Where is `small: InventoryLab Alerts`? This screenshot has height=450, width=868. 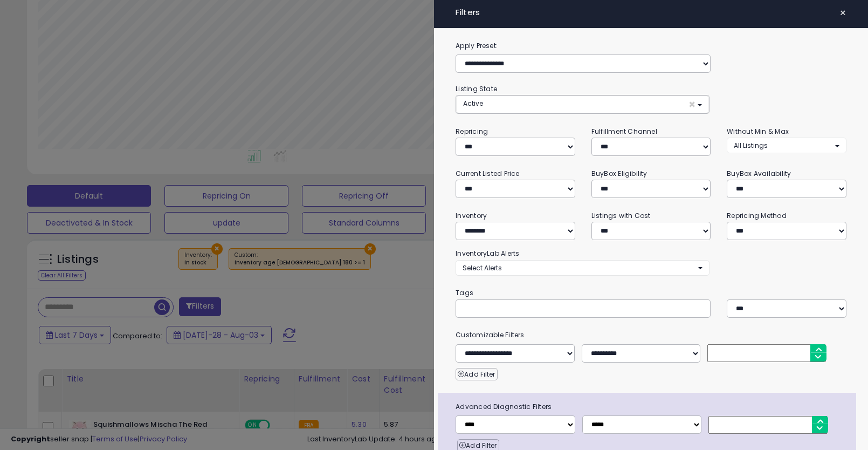
small: InventoryLab Alerts is located at coordinates (488, 253).